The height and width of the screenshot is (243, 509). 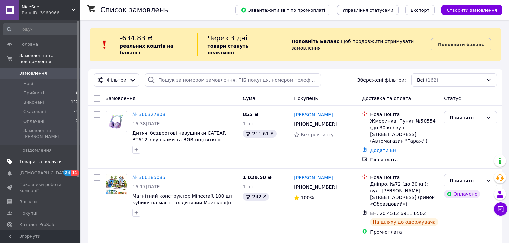 What do you see at coordinates (404, 232) in the screenshot?
I see `div: Пром-оплата` at bounding box center [404, 232].